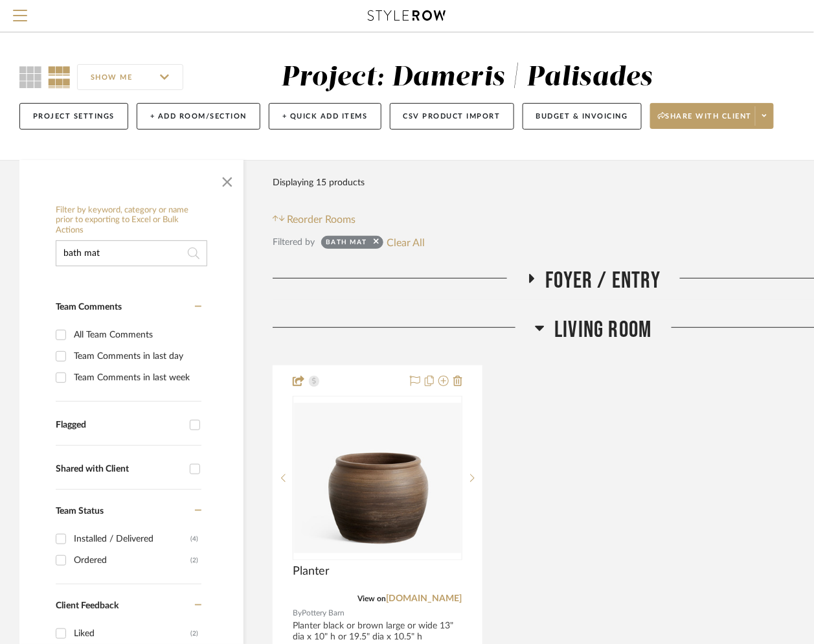 This screenshot has height=644, width=814. I want to click on div: Installed / Delivered, so click(132, 539).